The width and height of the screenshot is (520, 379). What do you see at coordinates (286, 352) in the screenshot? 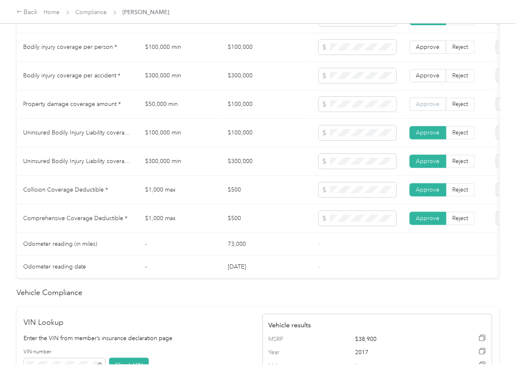
I see `span: Year` at bounding box center [286, 352].